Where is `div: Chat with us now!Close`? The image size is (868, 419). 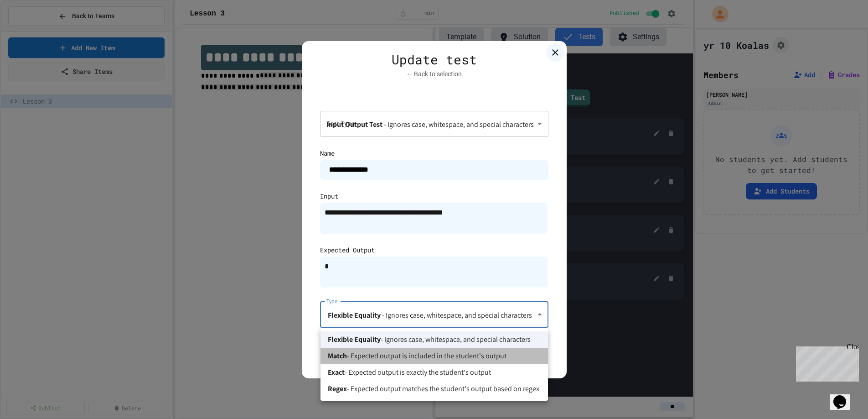
div: Chat with us now!Close is located at coordinates (33, 31).